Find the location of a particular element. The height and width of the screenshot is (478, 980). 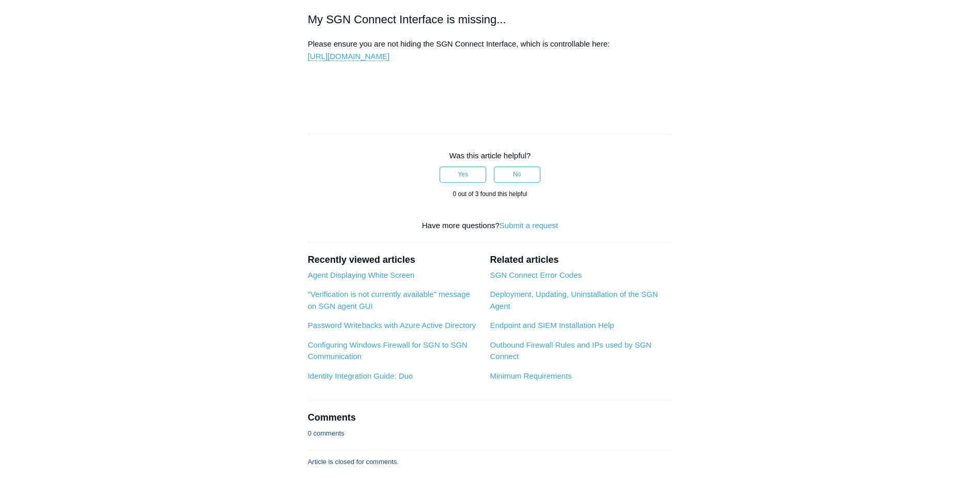

a: Endpoint and SIEM Installation Help is located at coordinates (552, 324).